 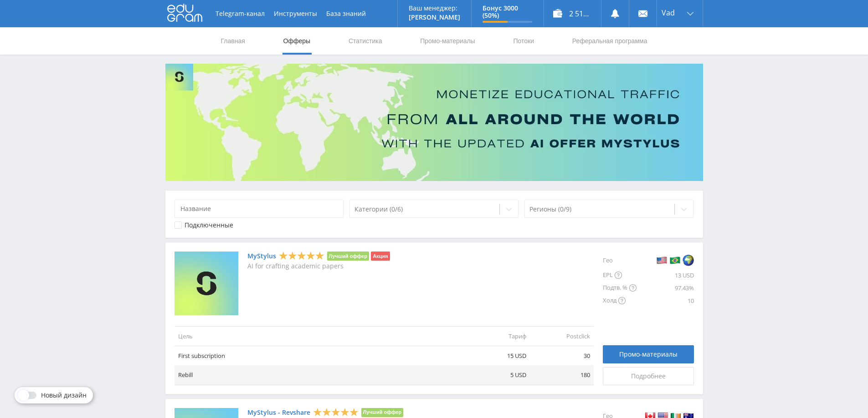 I want to click on td: 180, so click(x=562, y=375).